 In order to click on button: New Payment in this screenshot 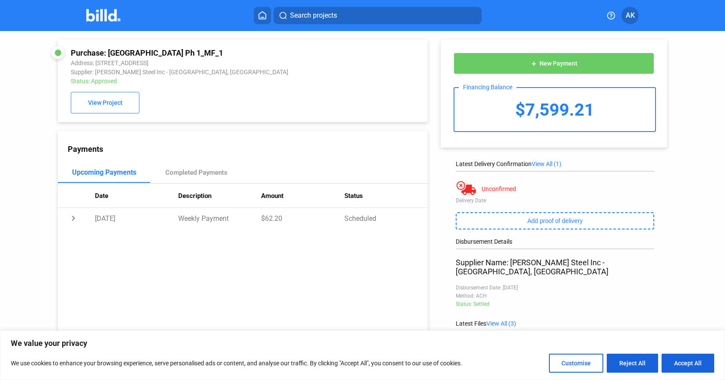, I will do `click(554, 63)`.